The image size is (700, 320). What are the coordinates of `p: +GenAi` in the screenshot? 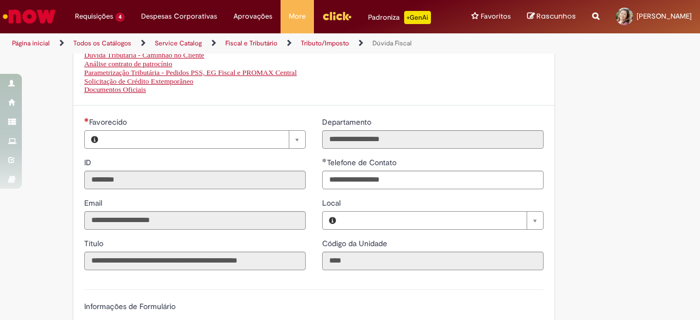 It's located at (417, 18).